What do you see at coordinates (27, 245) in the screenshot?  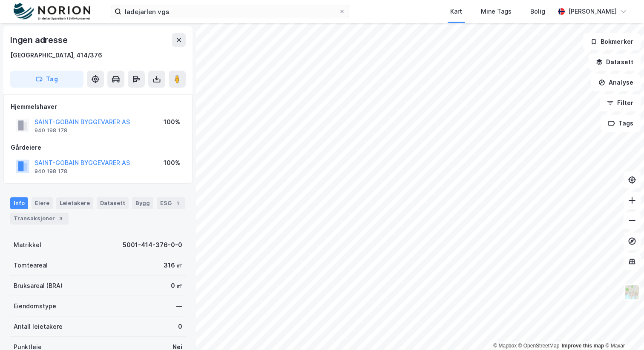 I see `div: Matrikkel` at bounding box center [27, 245].